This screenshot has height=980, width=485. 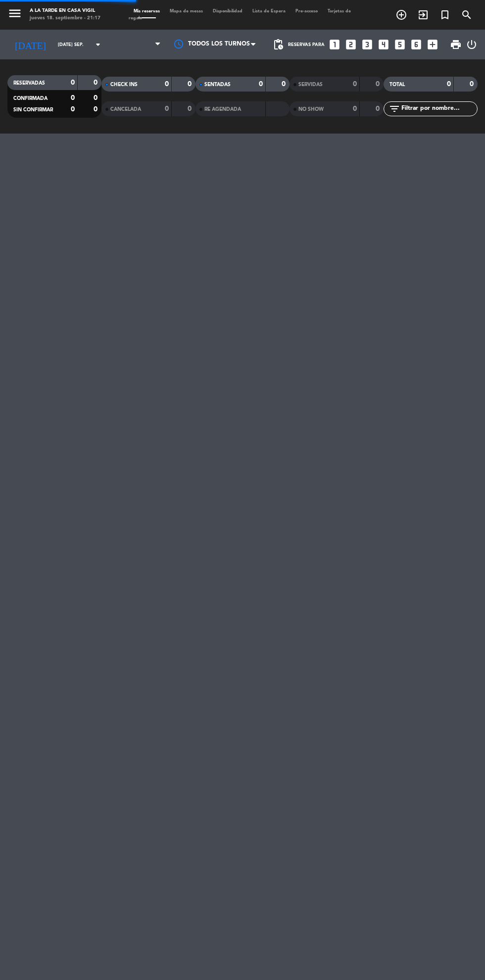 What do you see at coordinates (400, 45) in the screenshot?
I see `i: looks_5` at bounding box center [400, 45].